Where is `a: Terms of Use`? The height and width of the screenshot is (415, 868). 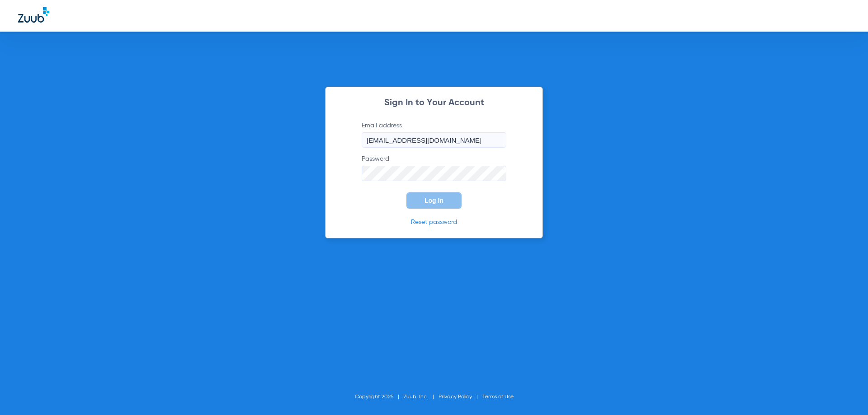 a: Terms of Use is located at coordinates (497, 397).